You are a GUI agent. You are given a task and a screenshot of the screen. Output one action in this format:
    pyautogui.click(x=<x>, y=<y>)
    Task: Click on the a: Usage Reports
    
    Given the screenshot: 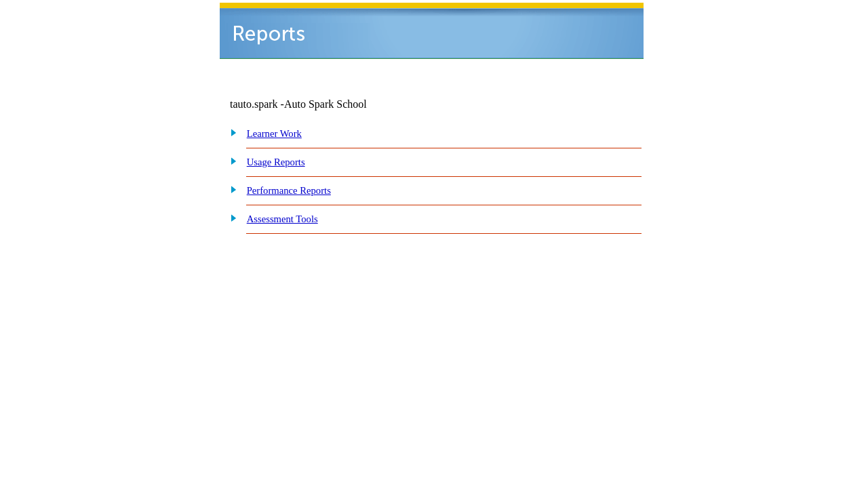 What is the action you would take?
    pyautogui.click(x=276, y=162)
    